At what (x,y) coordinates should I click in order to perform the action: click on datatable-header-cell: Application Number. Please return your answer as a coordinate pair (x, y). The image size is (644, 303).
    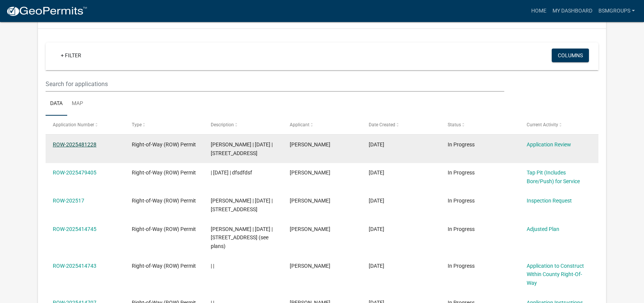
    Looking at the image, I should click on (85, 125).